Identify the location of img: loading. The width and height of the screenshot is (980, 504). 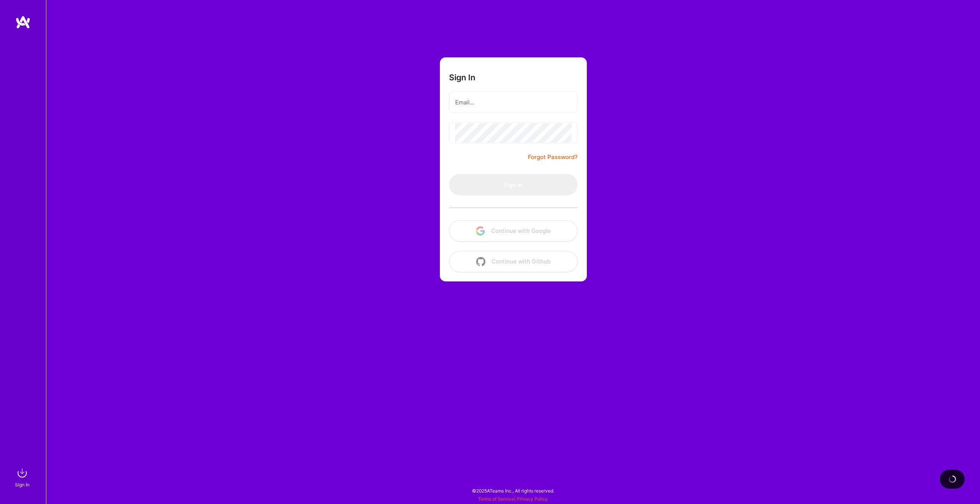
(952, 479).